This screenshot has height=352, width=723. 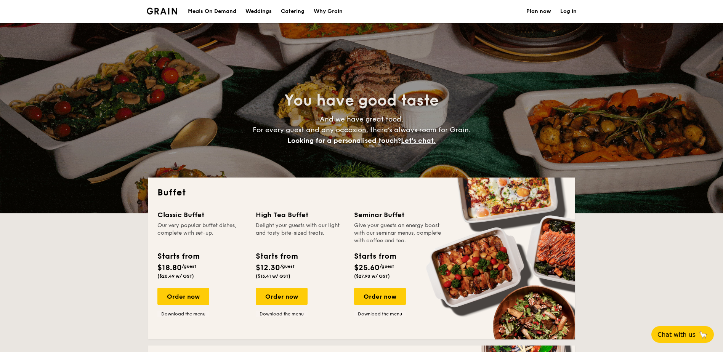 I want to click on span: Let's chat., so click(x=418, y=141).